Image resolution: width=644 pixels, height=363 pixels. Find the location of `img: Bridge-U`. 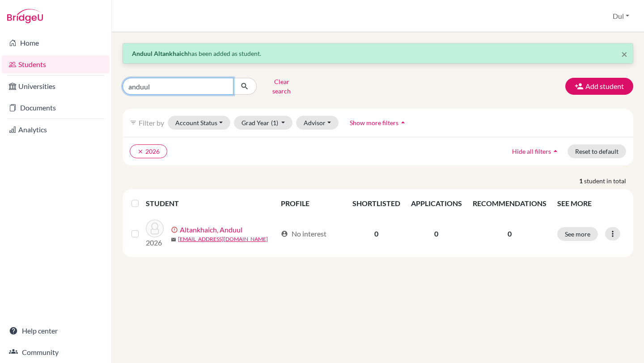

img: Bridge-U is located at coordinates (25, 16).